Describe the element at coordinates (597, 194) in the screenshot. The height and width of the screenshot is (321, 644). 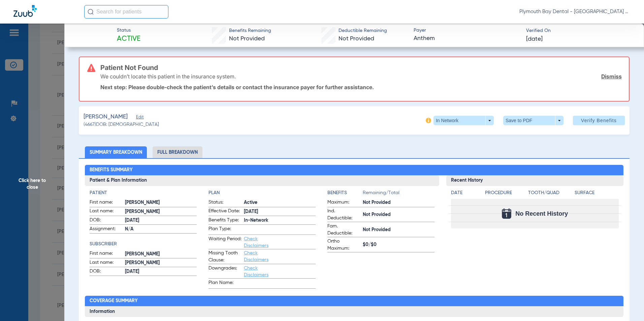
I see `app-breakdown-title: Surface` at that location.